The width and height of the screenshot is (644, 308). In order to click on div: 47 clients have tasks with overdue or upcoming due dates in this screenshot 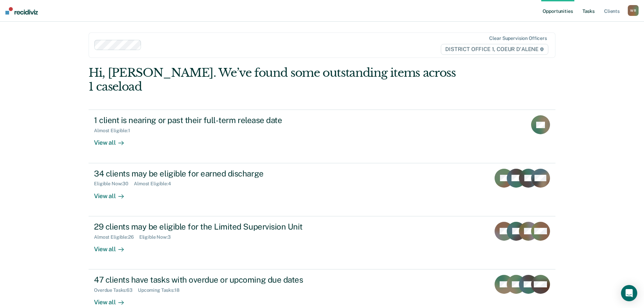, I will do `click(213, 279)`.